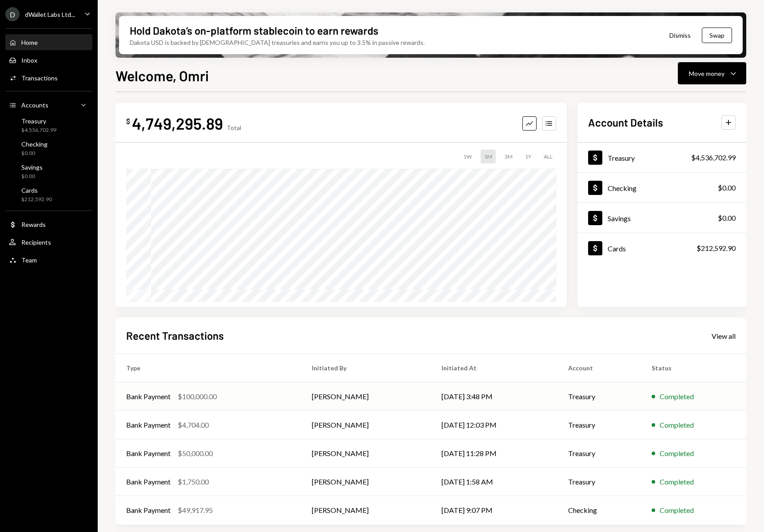 This screenshot has width=764, height=532. Describe the element at coordinates (254, 30) in the screenshot. I see `div: Hold Dakota’s on-platform stablecoin to earn rewards` at that location.